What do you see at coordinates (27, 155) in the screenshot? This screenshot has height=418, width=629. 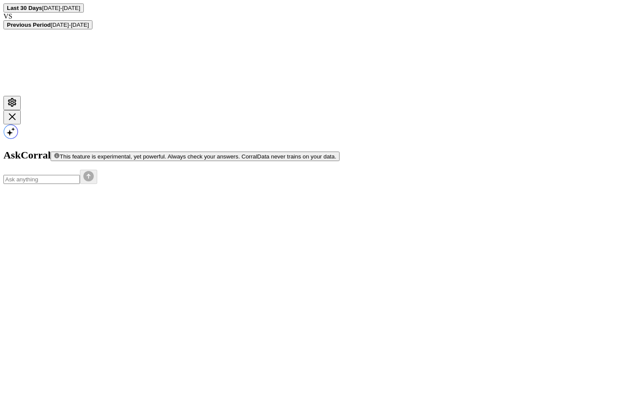 I see `span: AskCorral` at bounding box center [27, 155].